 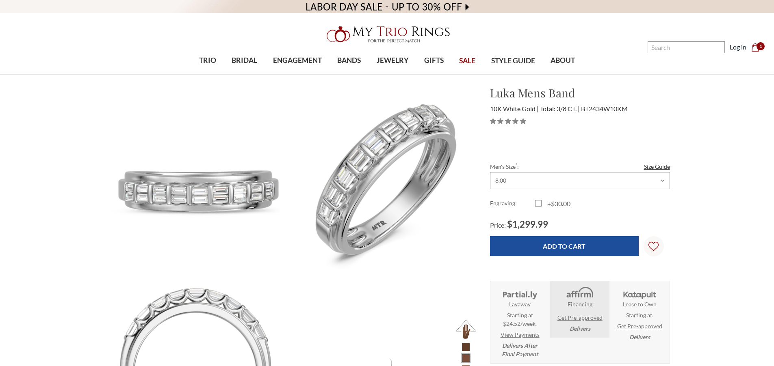 What do you see at coordinates (639, 315) in the screenshot?
I see `span: Starting at .` at bounding box center [639, 315].